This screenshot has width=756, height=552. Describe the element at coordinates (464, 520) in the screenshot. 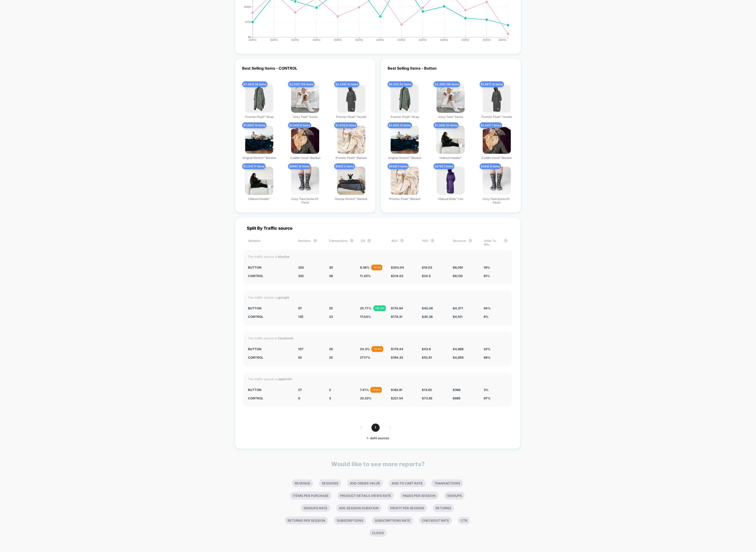

I see `li: Ctr` at that location.